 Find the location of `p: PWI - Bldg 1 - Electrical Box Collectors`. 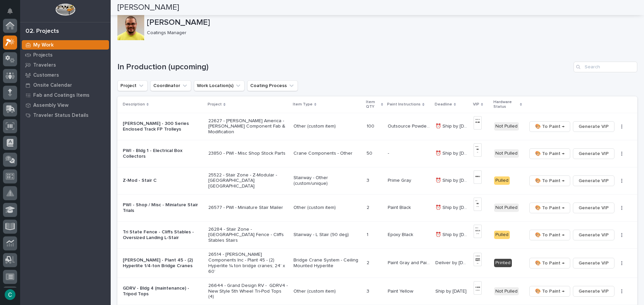

p: PWI - Bldg 1 - Electrical Box Collectors is located at coordinates (162, 154).